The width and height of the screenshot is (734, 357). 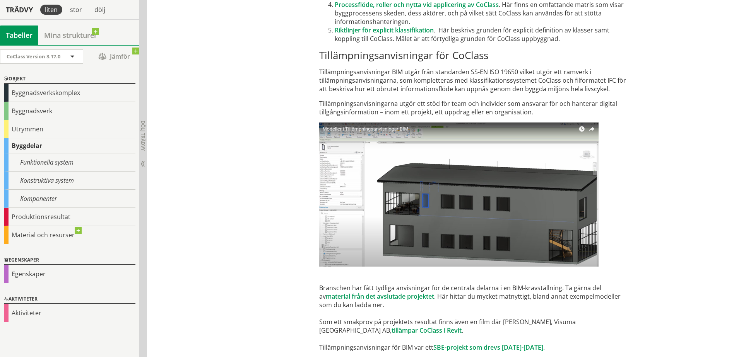 I want to click on a: material från det avslutade projektet, so click(x=380, y=297).